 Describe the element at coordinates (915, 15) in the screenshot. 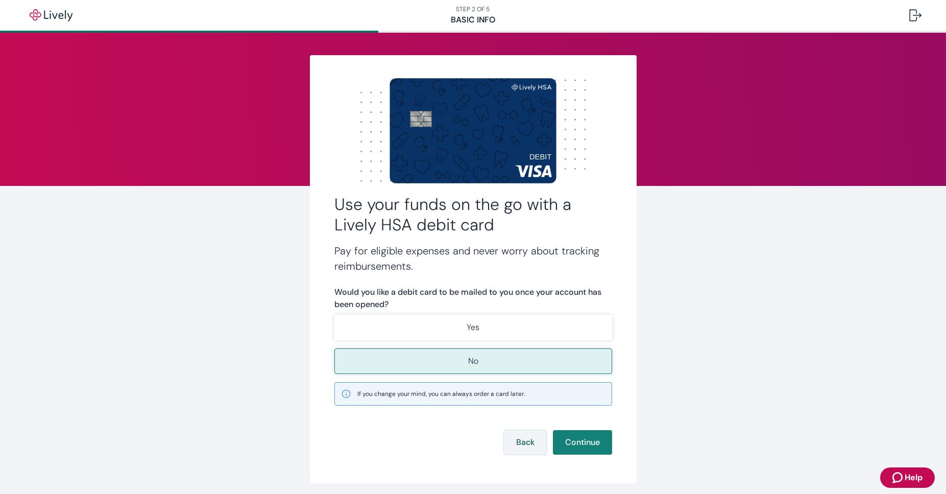

I see `button: Log out` at that location.